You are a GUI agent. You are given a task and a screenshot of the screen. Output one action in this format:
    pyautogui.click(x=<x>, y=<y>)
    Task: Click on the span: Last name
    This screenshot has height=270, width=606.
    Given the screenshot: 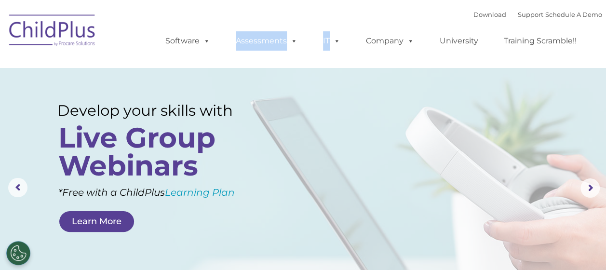 What is the action you would take?
    pyautogui.click(x=148, y=67)
    